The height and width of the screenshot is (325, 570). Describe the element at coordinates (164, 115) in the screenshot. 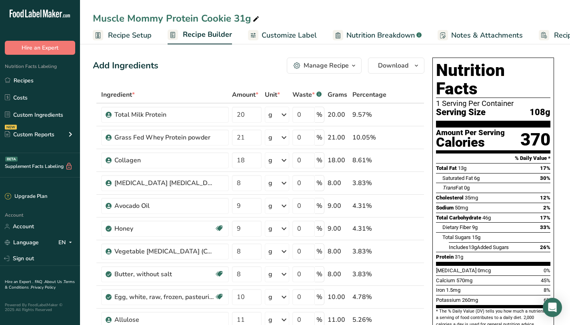

I see `div: Total Milk Protein` at that location.